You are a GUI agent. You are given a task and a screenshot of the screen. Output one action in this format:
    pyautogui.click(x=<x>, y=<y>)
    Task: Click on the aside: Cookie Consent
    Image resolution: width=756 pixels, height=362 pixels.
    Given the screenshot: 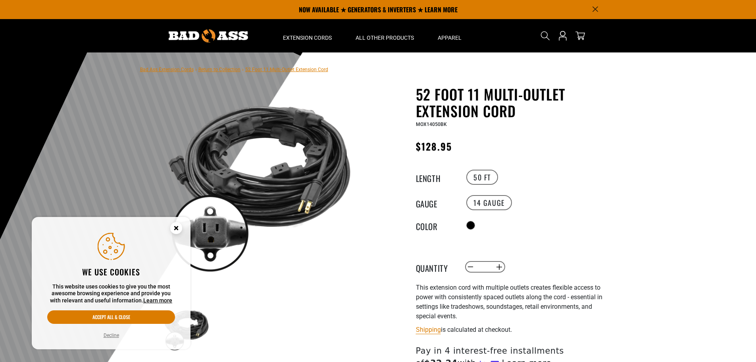 What is the action you would take?
    pyautogui.click(x=111, y=283)
    